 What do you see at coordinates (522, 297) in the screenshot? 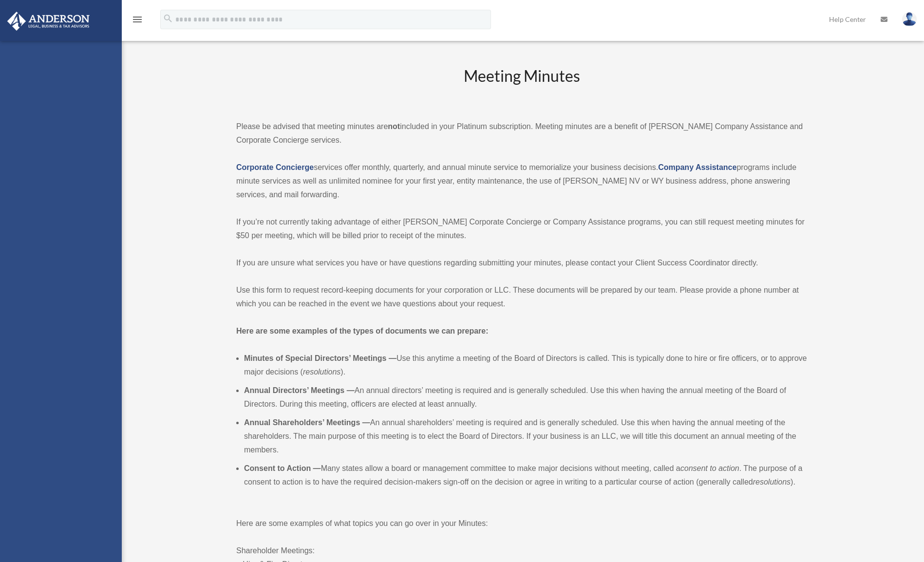
I see `p: Use this form to request record-keeping documents for your corporation or LLC. These documents wi...` at bounding box center [522, 297].